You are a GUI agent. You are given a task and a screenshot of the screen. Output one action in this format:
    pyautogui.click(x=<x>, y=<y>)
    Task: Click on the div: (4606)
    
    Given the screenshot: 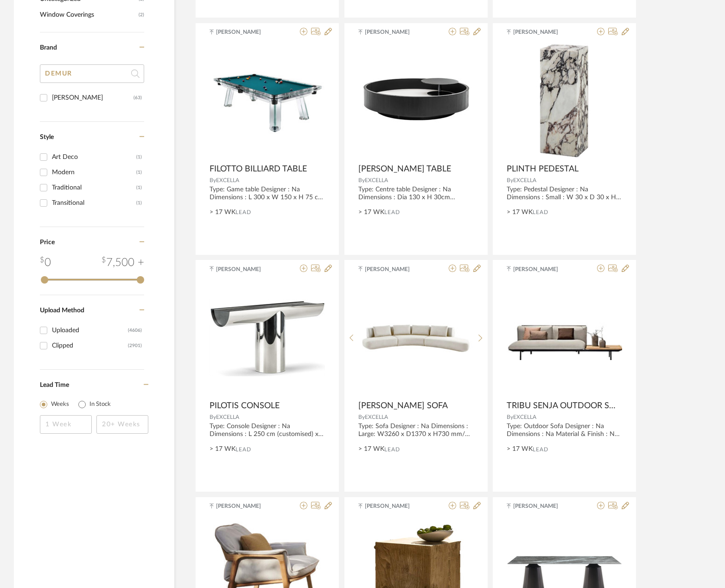 What is the action you would take?
    pyautogui.click(x=134, y=330)
    